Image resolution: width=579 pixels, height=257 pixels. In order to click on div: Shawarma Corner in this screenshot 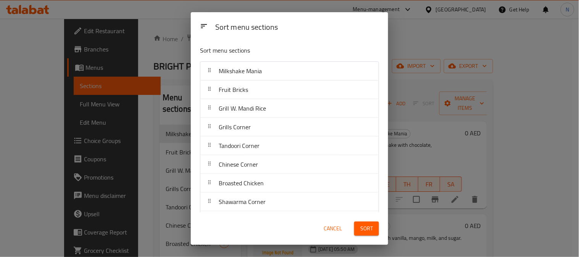, I will do `click(289, 202)`.